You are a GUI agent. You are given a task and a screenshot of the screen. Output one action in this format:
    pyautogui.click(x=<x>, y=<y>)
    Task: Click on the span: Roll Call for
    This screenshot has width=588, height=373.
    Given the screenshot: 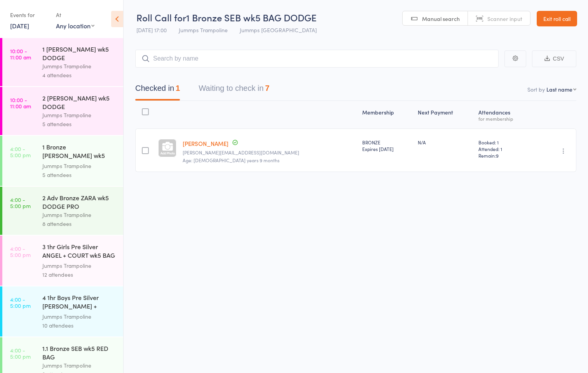 What is the action you would take?
    pyautogui.click(x=161, y=17)
    